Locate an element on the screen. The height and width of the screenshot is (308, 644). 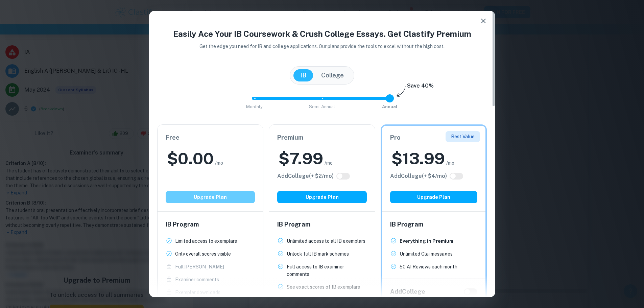
button: IB is located at coordinates (304, 76).